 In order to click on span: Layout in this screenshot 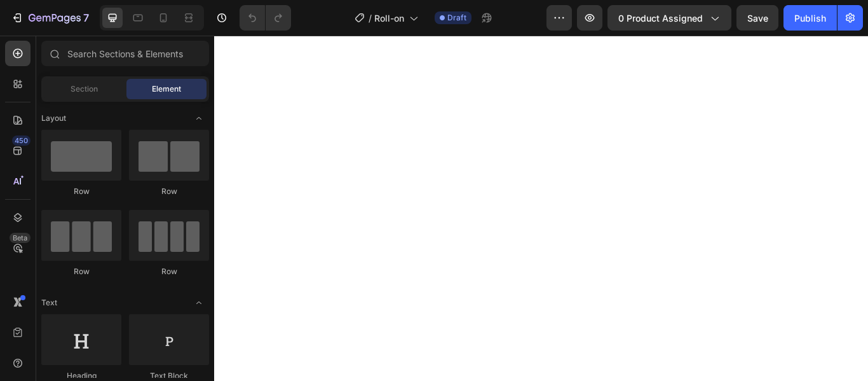, I will do `click(54, 118)`.